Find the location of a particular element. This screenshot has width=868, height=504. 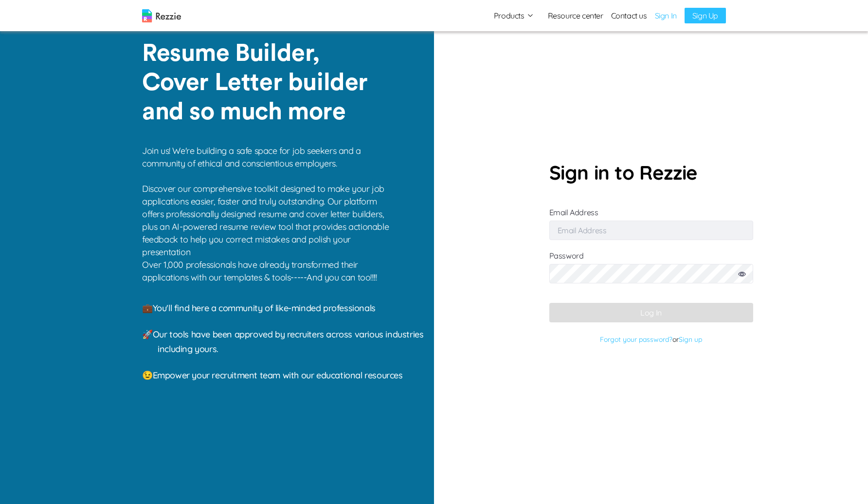

a: Contact us is located at coordinates (629, 16).